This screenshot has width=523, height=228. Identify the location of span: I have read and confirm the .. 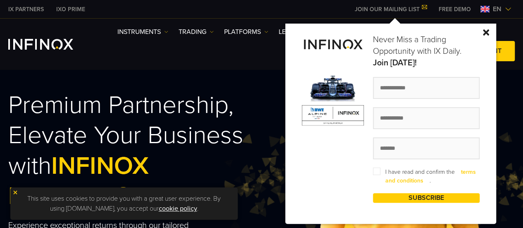
(426, 176).